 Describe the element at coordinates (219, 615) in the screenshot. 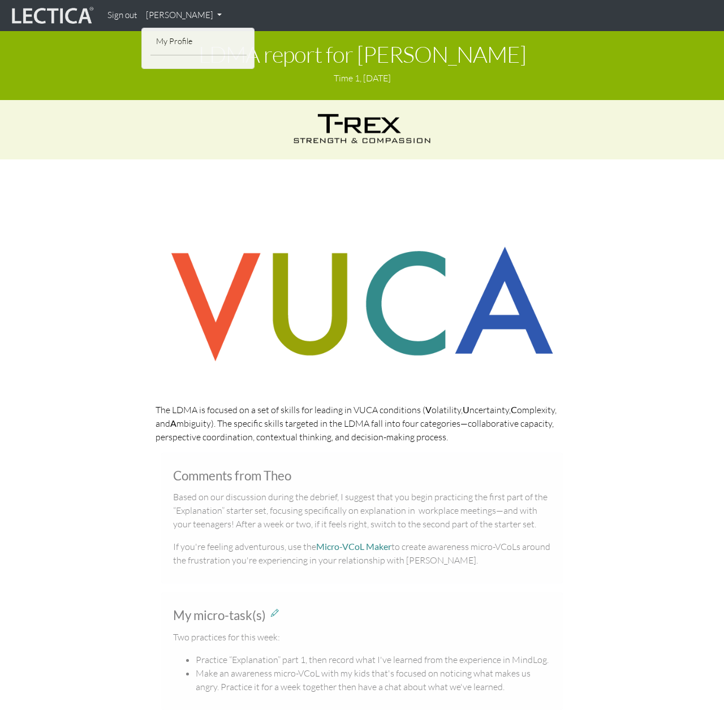

I see `span: My micro-task(s)` at that location.